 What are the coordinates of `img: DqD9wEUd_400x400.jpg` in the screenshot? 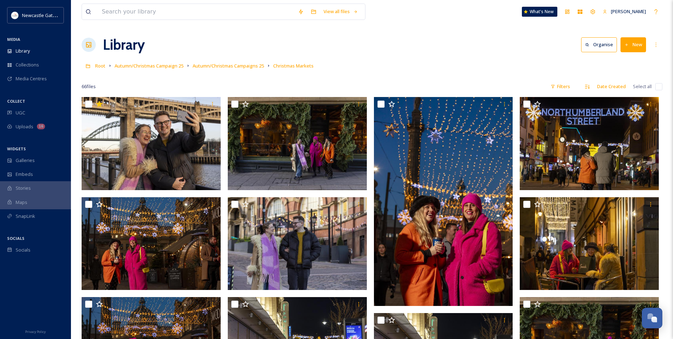 It's located at (15, 15).